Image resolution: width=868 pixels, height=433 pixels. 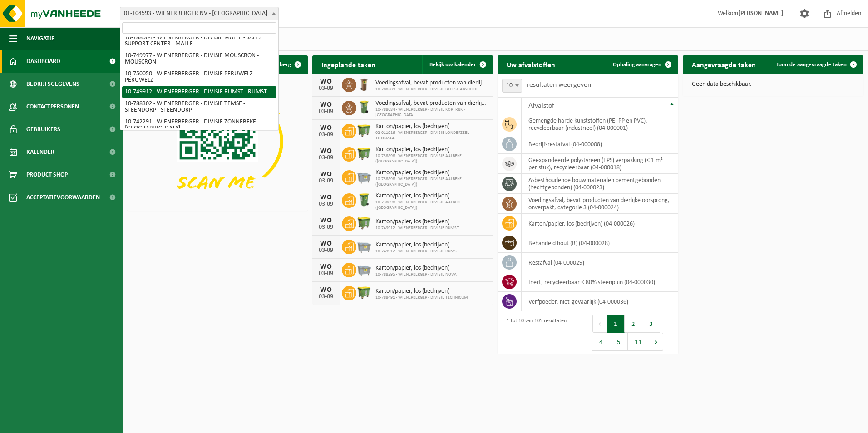 What do you see at coordinates (600, 324) in the screenshot?
I see `button: Previous` at bounding box center [600, 324].